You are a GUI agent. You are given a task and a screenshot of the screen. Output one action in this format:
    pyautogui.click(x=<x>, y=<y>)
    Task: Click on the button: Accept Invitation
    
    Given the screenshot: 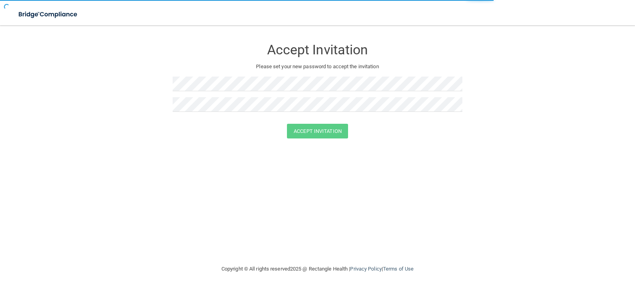 What is the action you would take?
    pyautogui.click(x=317, y=131)
    